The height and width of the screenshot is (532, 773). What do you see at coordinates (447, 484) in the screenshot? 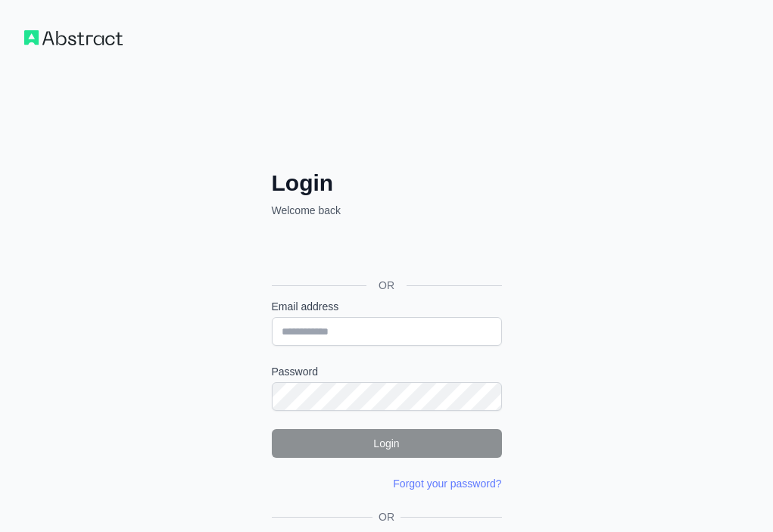
I see `a: Forgot your password?` at bounding box center [447, 484].